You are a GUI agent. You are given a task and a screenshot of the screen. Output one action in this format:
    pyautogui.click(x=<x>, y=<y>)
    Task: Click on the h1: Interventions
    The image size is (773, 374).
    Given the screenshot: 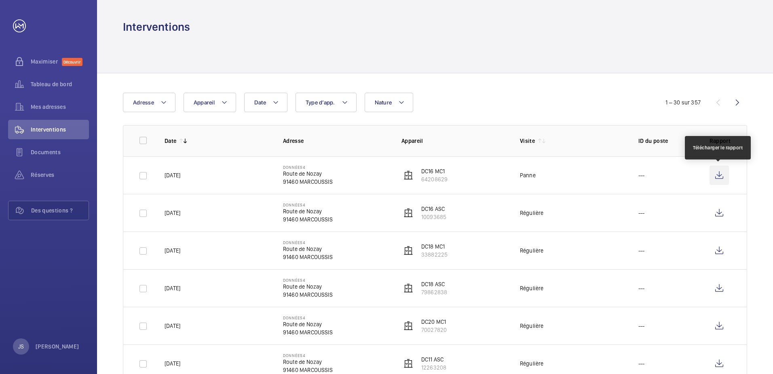 What is the action you would take?
    pyautogui.click(x=157, y=27)
    